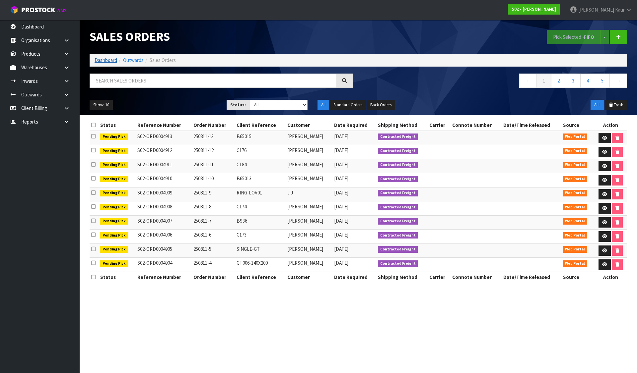 Image resolution: width=637 pixels, height=373 pixels. I want to click on td: 250811-5, so click(213, 251).